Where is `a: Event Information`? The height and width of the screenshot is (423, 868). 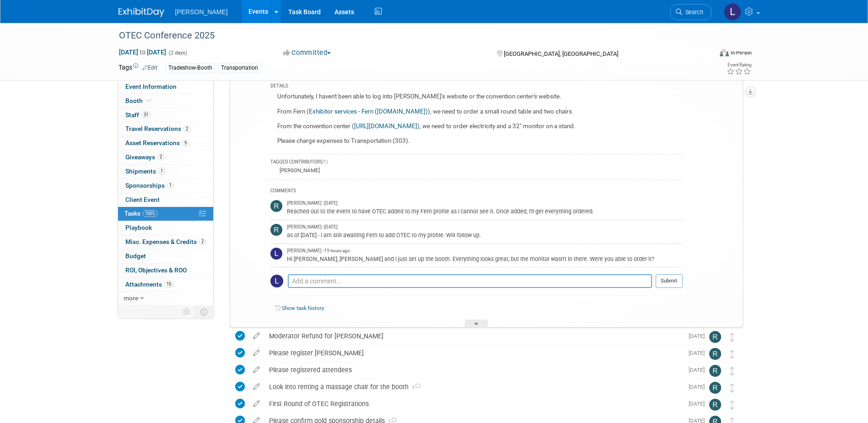 a: Event Information is located at coordinates (166, 87).